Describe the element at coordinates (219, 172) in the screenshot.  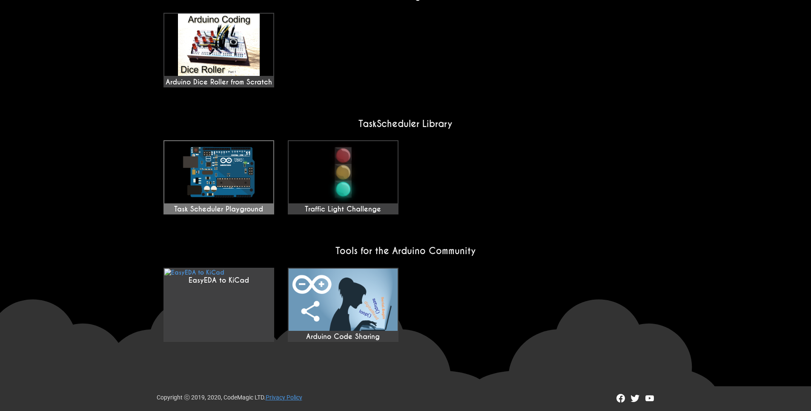
I see `img: Task Scheduler Playground` at that location.